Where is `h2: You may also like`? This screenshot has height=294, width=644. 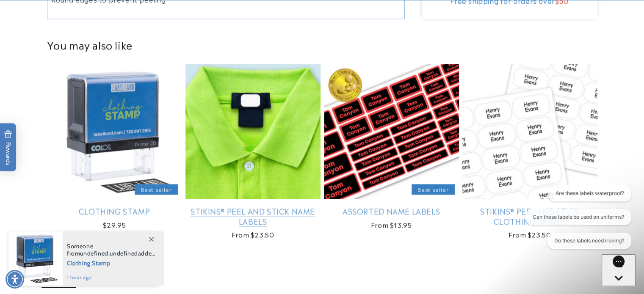 h2: You may also like is located at coordinates (322, 45).